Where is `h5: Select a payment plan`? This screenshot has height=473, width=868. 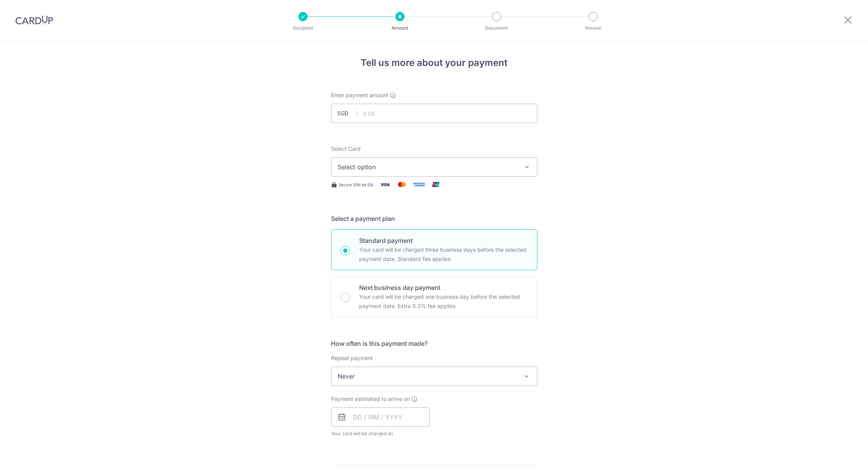
h5: Select a payment plan is located at coordinates (434, 219).